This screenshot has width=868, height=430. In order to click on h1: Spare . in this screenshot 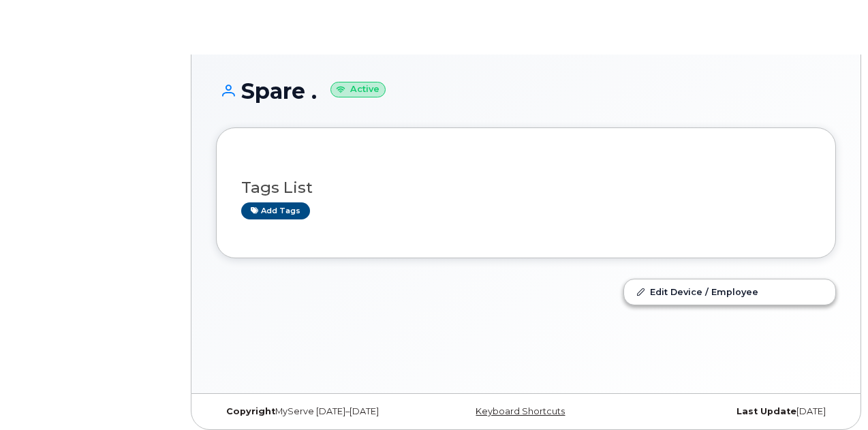, I will do `click(526, 91)`.